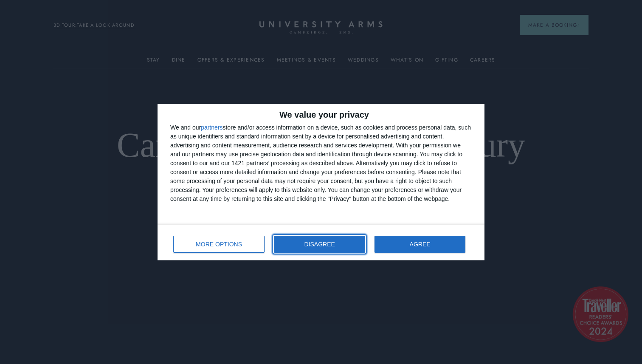 The image size is (642, 364). Describe the element at coordinates (219, 244) in the screenshot. I see `button: MORE OPTIONS` at that location.